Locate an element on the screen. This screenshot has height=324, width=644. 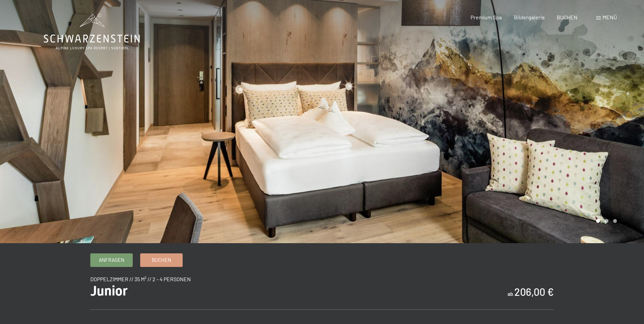
span: Doppelzimmer // 35 m² // 2 - 4 Personen is located at coordinates (141, 279).